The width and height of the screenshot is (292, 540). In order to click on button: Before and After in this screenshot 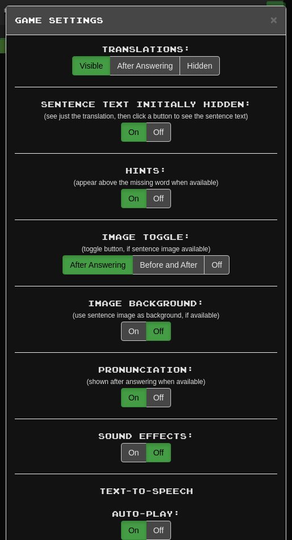, I will do `click(168, 265)`.